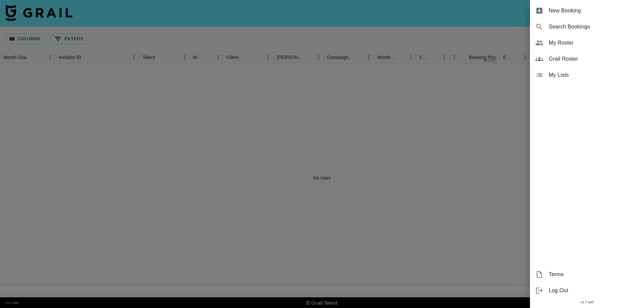  What do you see at coordinates (594, 290) in the screenshot?
I see `span: Log Out` at bounding box center [594, 290].